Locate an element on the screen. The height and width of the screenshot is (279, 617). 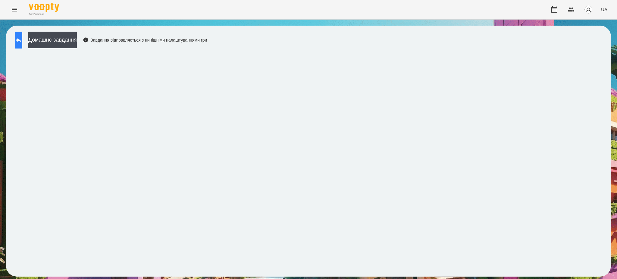
span: UA is located at coordinates (605, 9).